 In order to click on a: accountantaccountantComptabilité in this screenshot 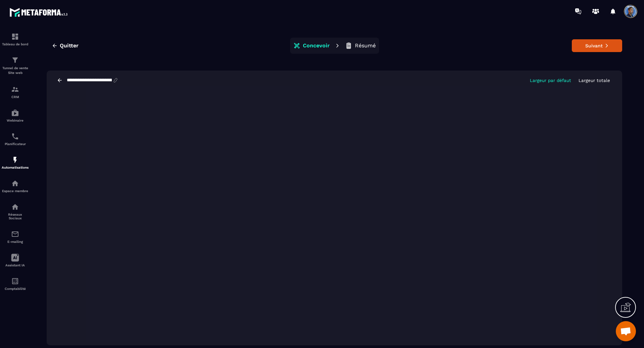, I will do `click(15, 284)`.